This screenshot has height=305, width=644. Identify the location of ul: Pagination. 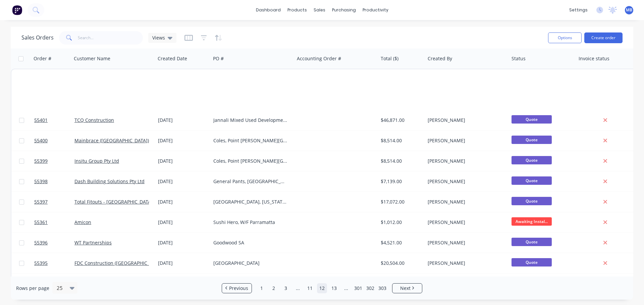
(322, 288).